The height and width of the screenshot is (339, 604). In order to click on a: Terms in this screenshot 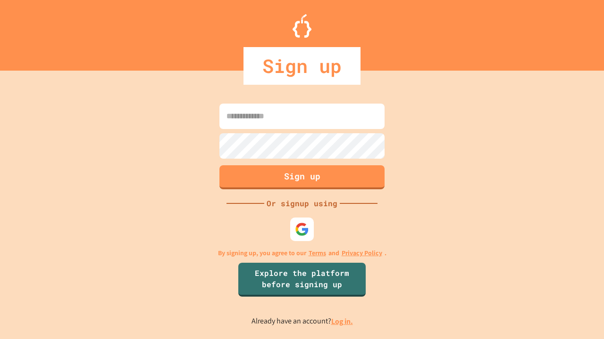, I will do `click(317, 253)`.